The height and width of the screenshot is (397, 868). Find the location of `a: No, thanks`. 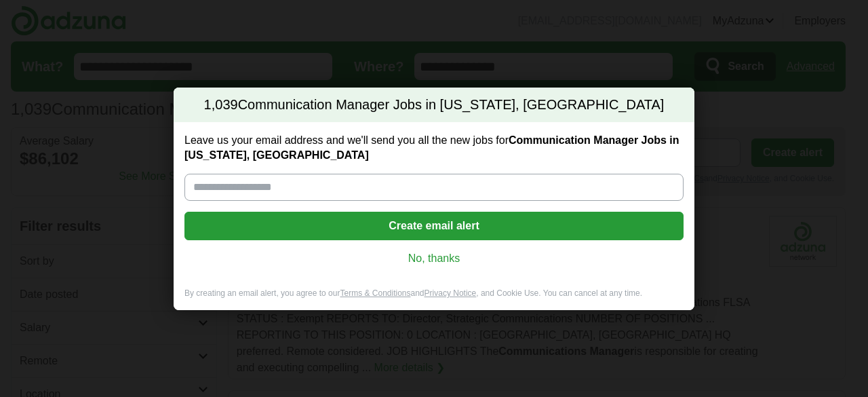

a: No, thanks is located at coordinates (434, 259).